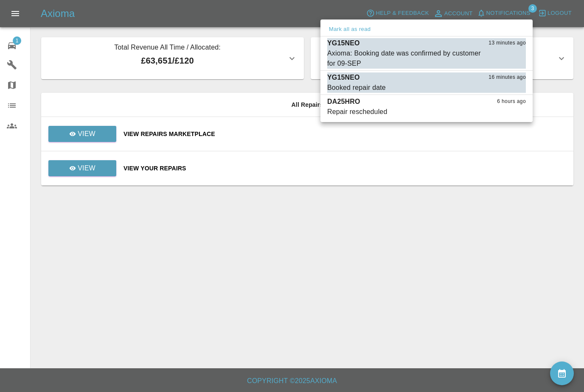 The width and height of the screenshot is (584, 392). Describe the element at coordinates (357, 112) in the screenshot. I see `div: Repair rescheduled` at that location.